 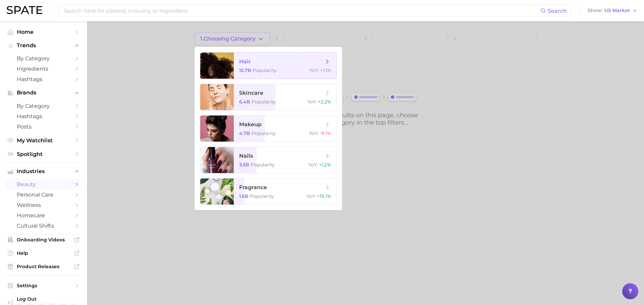 I want to click on a: Ingredients, so click(x=44, y=69).